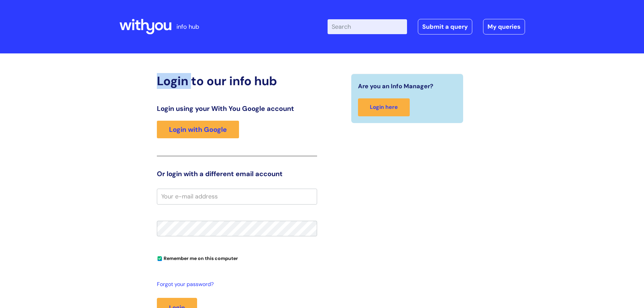  I want to click on a: Login here, so click(384, 107).